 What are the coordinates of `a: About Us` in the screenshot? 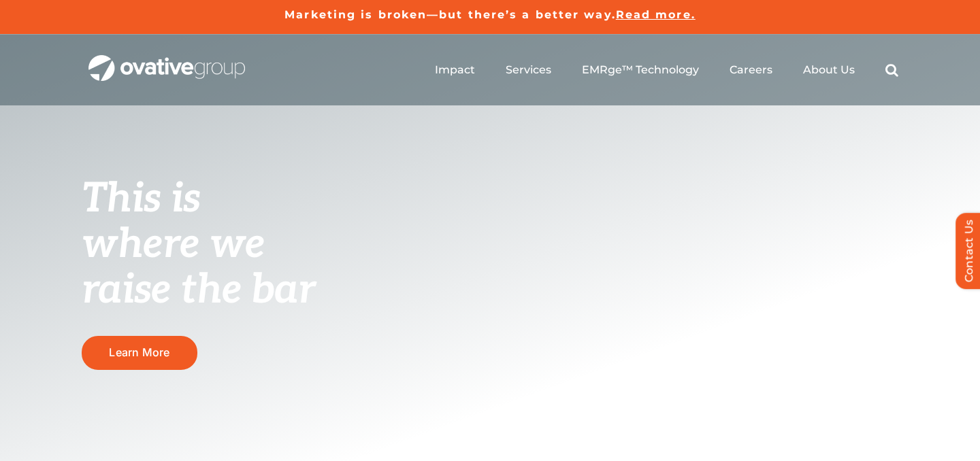 It's located at (829, 70).